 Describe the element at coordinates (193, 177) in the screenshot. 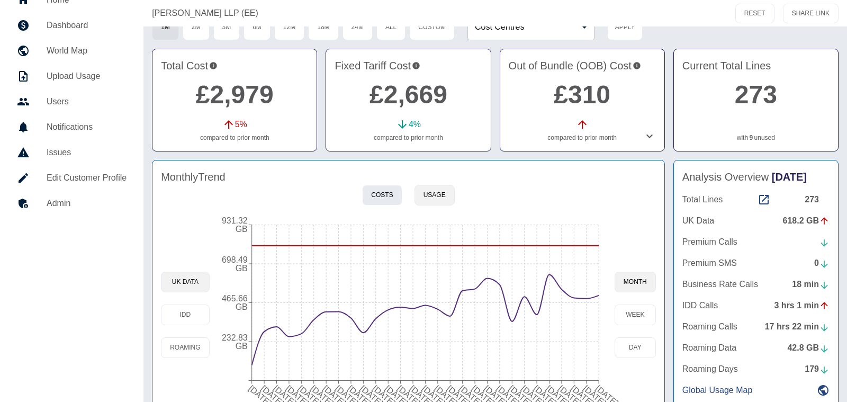

I see `h4: Monthly Trend` at that location.